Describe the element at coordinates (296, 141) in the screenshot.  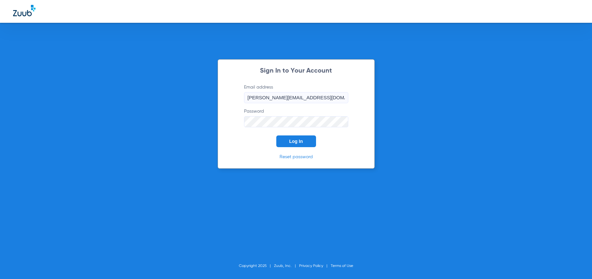
I see `button: Log In` at that location.